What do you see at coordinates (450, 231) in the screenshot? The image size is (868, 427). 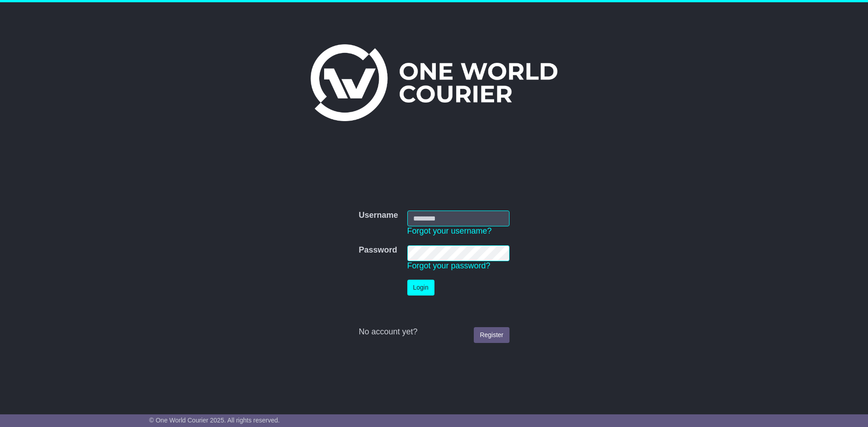 I see `a: Forgot your username?` at bounding box center [450, 231].